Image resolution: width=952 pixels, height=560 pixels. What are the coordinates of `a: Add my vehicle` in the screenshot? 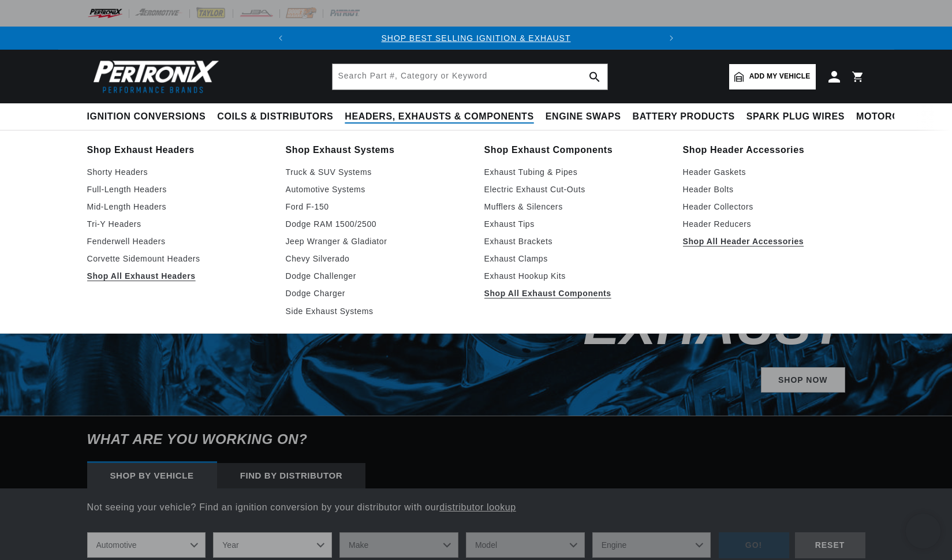 It's located at (772, 77).